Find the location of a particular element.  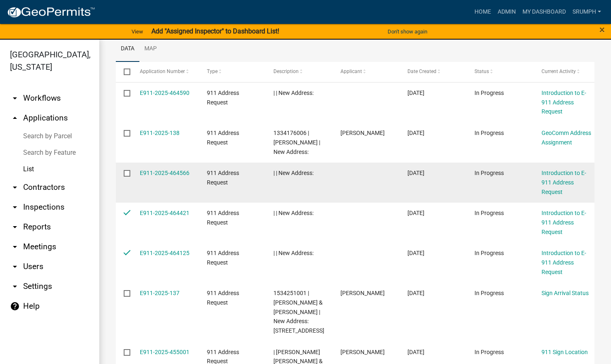

span: 1334176006 | Ruben Hershberger | New Address: is located at coordinates (297, 143).